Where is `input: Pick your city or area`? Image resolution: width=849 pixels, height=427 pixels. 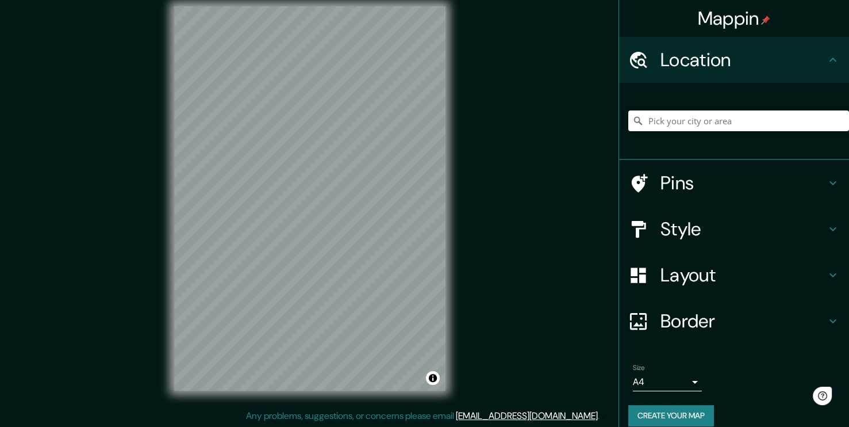 input: Pick your city or area is located at coordinates (739, 121).